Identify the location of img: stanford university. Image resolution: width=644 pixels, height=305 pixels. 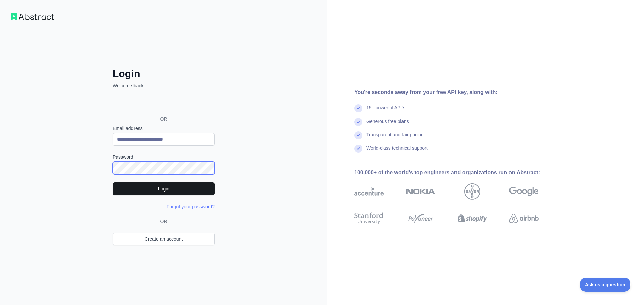
(369, 218).